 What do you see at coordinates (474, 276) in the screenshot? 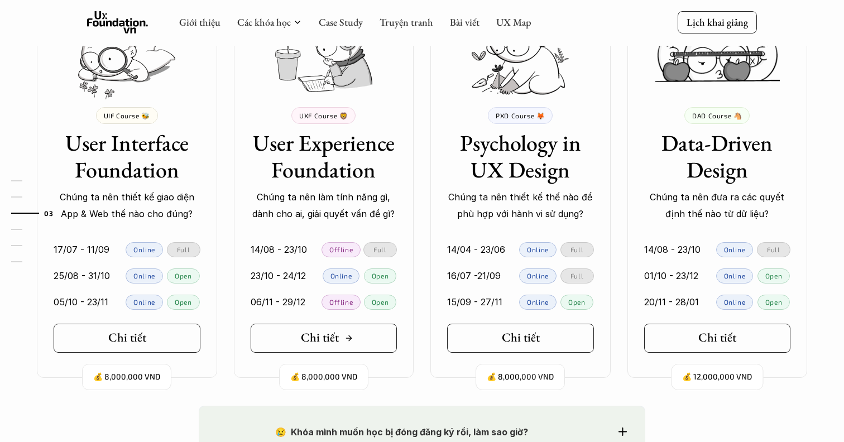
I see `p: 16/07 -21/09` at bounding box center [474, 276].